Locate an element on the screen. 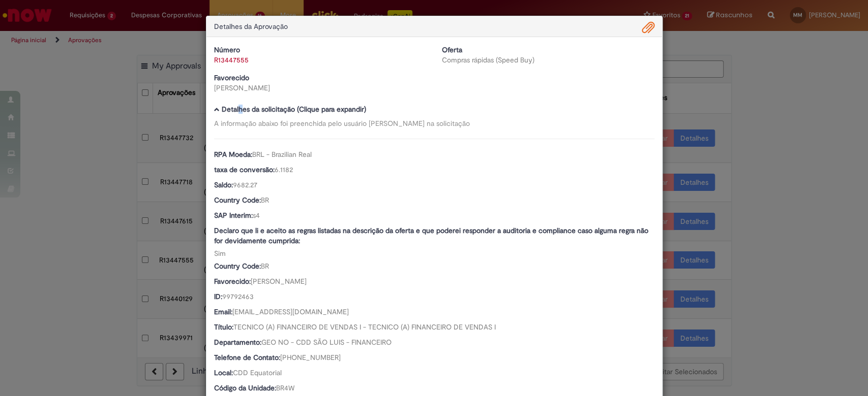 The height and width of the screenshot is (396, 868). b: Detalhes da solicitação (Clique para expandir) is located at coordinates (294, 109).